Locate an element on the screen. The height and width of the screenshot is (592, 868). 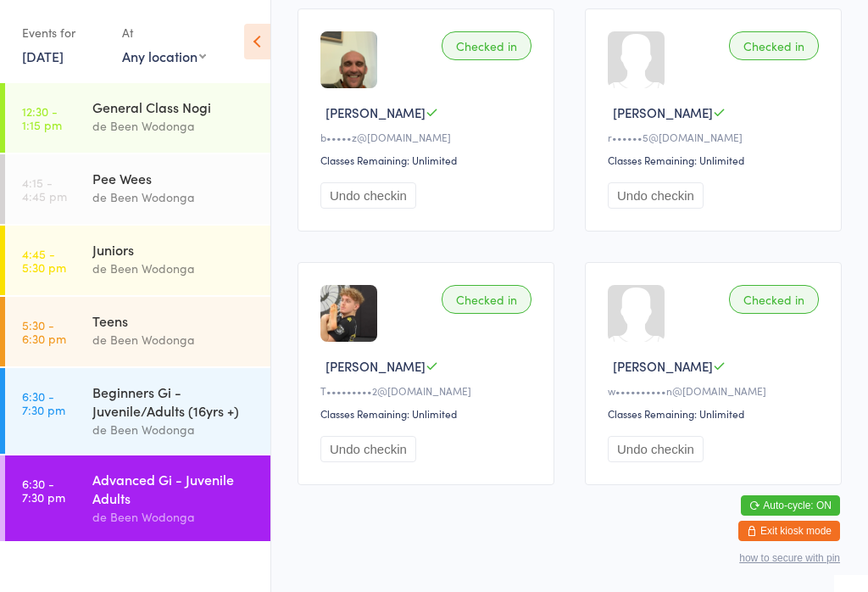
button: Auto-cycle: ON is located at coordinates (790, 505).